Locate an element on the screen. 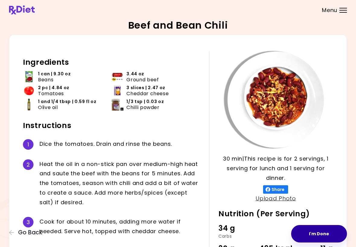  span: Chilli powder is located at coordinates (143, 107).